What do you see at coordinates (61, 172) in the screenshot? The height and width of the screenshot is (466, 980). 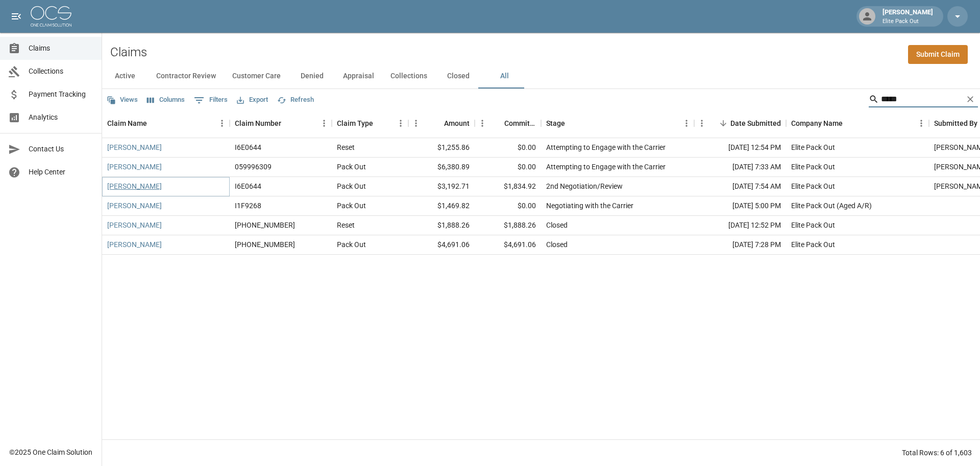 I see `span: Help Center` at bounding box center [61, 172].